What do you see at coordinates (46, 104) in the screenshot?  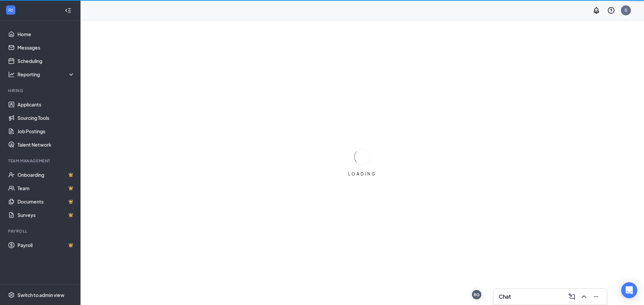 I see `a: Applicants` at bounding box center [46, 104].